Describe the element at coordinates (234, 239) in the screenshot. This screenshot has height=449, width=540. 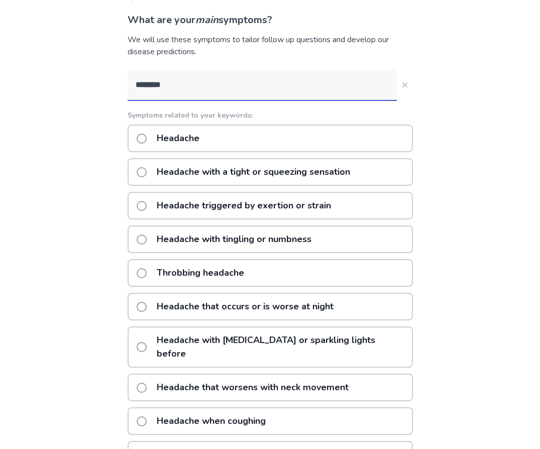
I see `p: Headache with tingling or numbness` at that location.